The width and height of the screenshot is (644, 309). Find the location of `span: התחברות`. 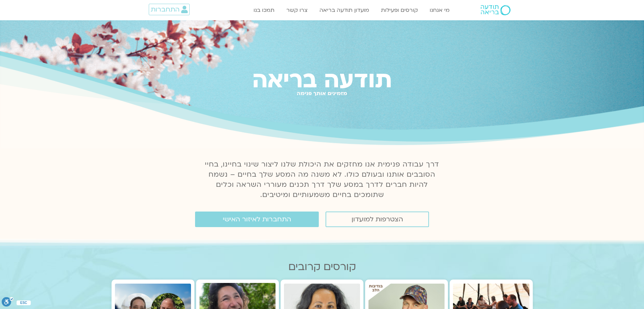

span: התחברות is located at coordinates (165, 9).